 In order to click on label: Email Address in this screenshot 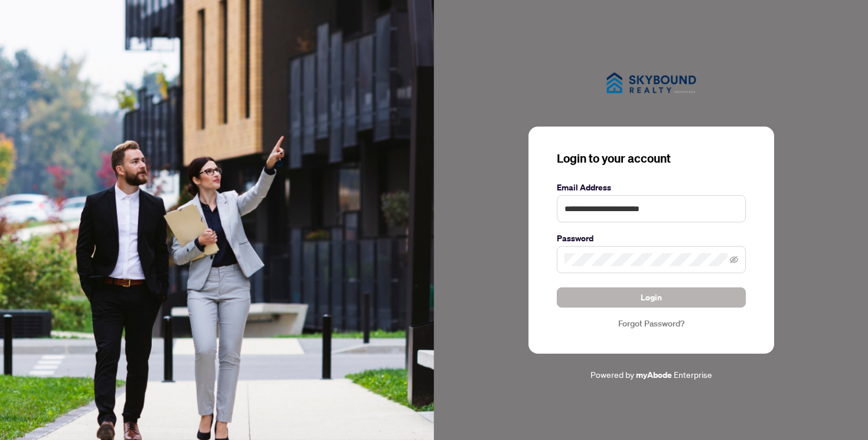, I will do `click(652, 187)`.